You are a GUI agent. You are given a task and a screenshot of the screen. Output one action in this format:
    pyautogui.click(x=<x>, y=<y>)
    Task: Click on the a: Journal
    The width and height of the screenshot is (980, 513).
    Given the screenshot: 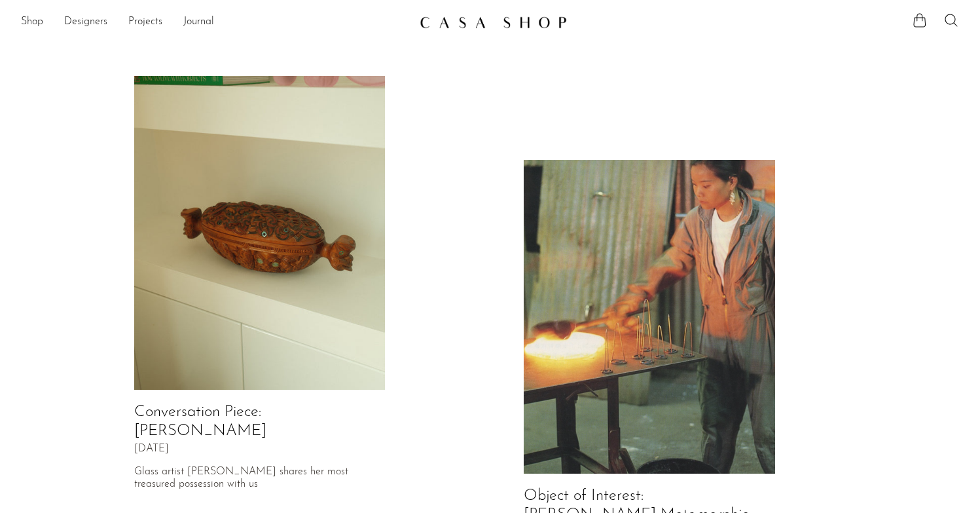 What is the action you would take?
    pyautogui.click(x=198, y=22)
    